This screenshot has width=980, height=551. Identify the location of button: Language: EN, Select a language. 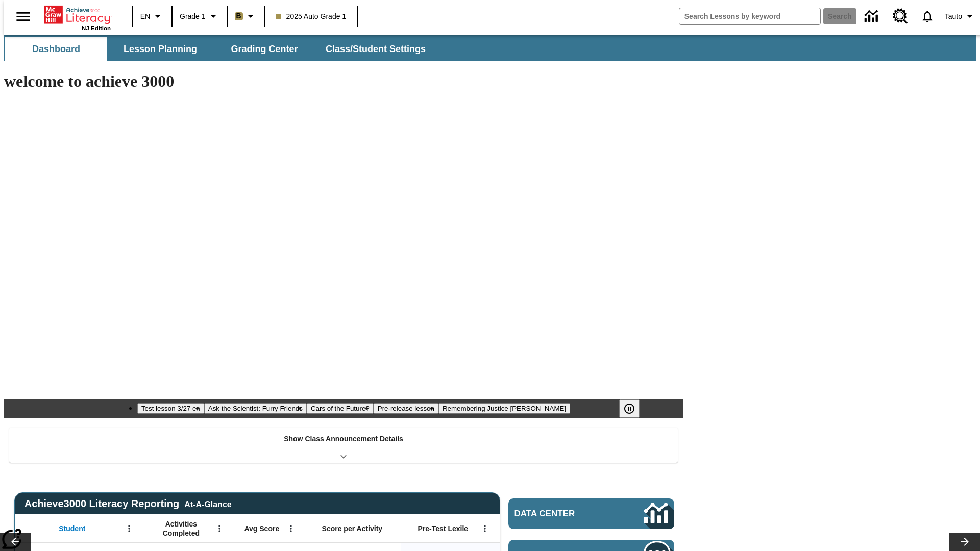
(152, 16).